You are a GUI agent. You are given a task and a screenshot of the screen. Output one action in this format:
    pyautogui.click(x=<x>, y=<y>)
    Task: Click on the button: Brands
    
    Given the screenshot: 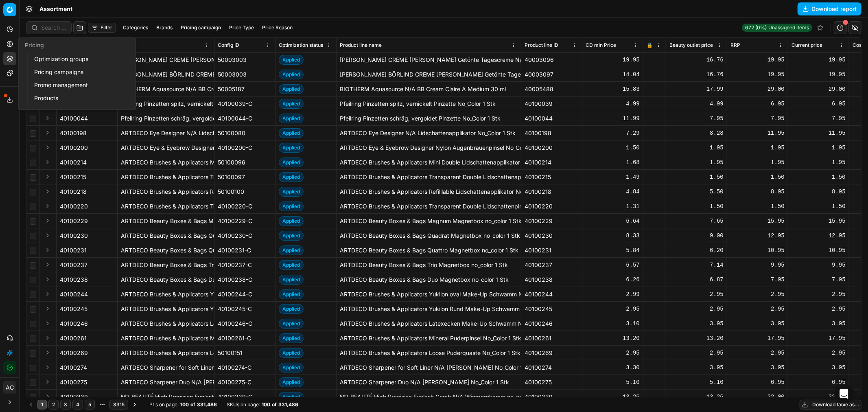 What is the action you would take?
    pyautogui.click(x=164, y=28)
    